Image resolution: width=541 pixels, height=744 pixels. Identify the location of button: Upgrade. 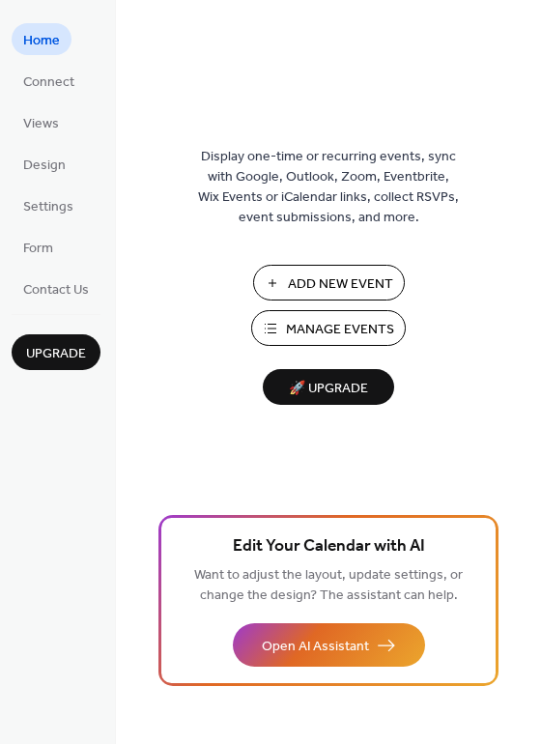
(56, 352).